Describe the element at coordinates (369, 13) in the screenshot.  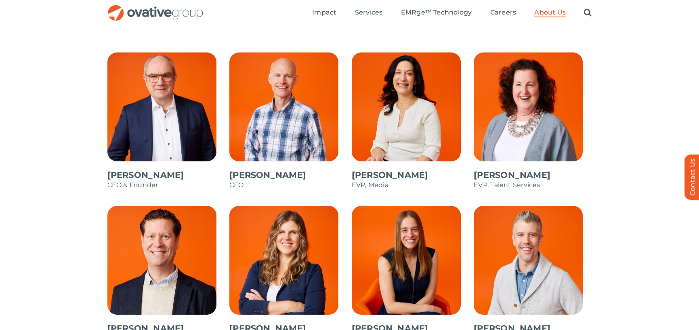
I see `a: Services` at that location.